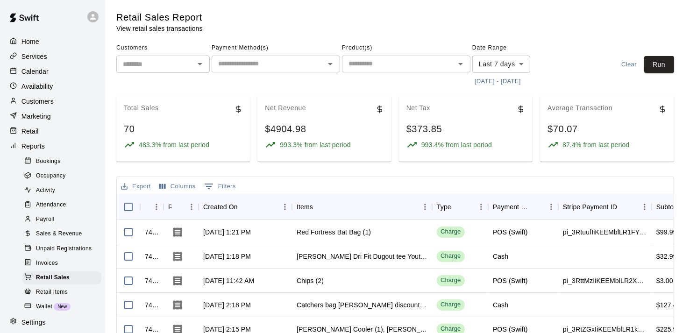 The width and height of the screenshot is (697, 333). What do you see at coordinates (456, 145) in the screenshot?
I see `p: 993.4% from last period` at bounding box center [456, 145].